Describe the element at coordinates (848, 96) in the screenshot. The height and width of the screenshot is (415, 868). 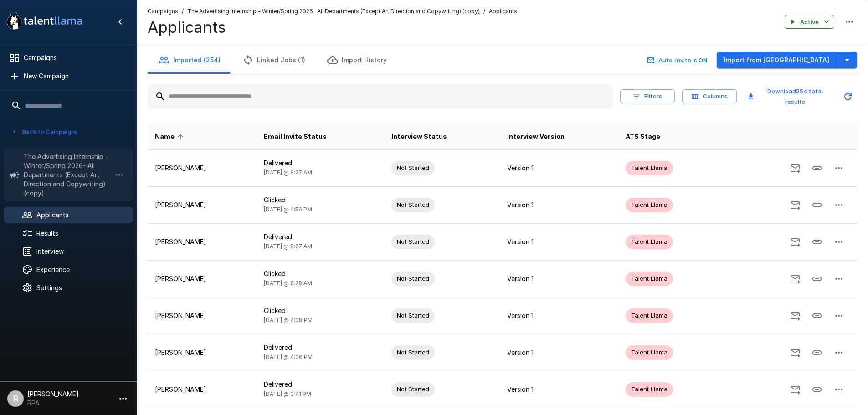
I see `button: Updated Today - 9:32 AM` at that location.